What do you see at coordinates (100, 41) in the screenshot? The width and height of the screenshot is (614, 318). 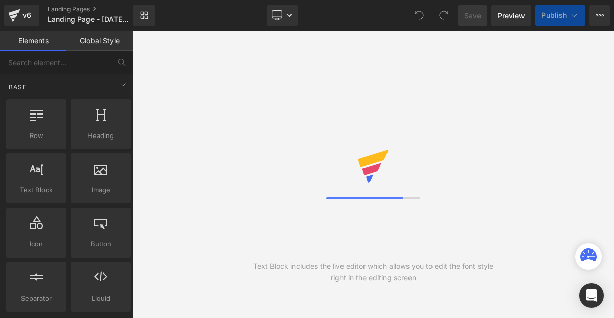 I see `a: Global Style` at bounding box center [100, 41].